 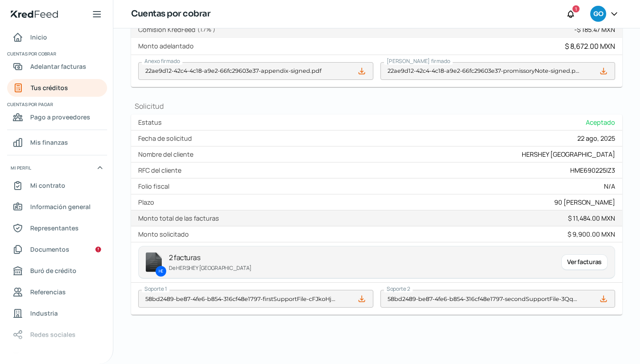 What do you see at coordinates (596, 138) in the screenshot?
I see `div: 22 ago, 2025` at bounding box center [596, 138].